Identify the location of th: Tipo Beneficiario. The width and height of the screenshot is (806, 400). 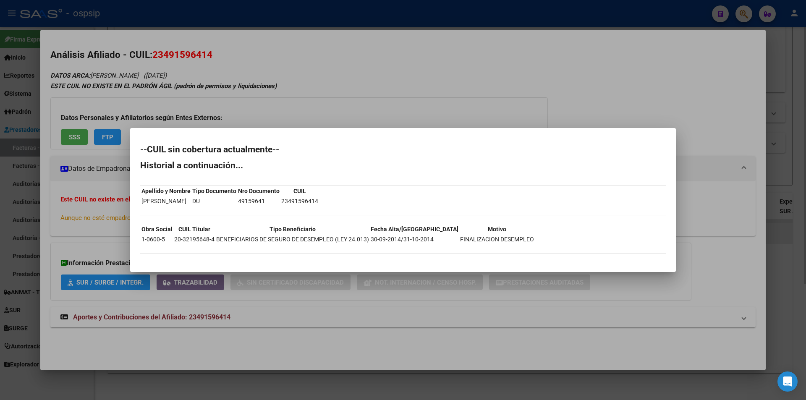
(293, 229).